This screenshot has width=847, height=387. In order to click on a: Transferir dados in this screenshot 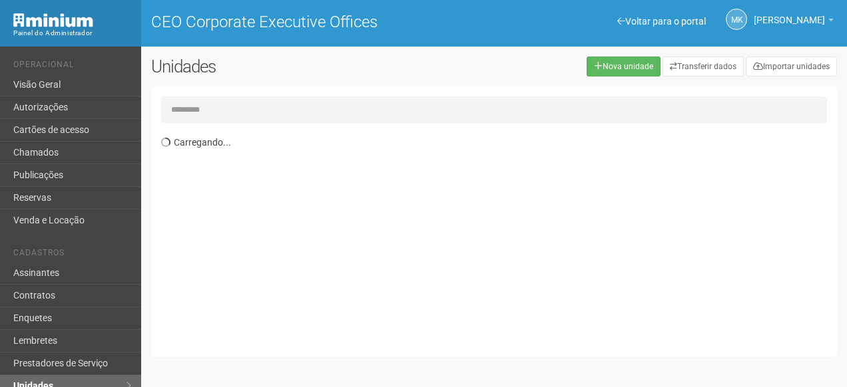, I will do `click(703, 67)`.